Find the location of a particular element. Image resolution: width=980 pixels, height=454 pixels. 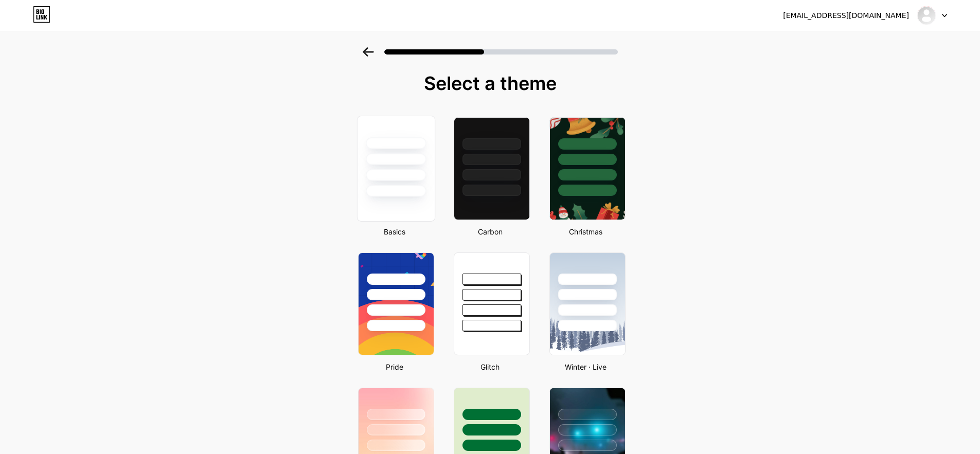

img: mysoreashtang is located at coordinates (927, 16).